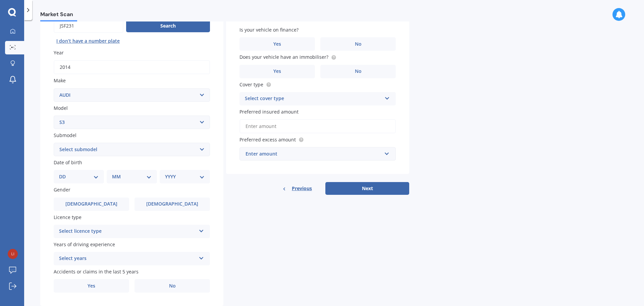 The width and height of the screenshot is (644, 306). I want to click on span: Gender, so click(62, 189).